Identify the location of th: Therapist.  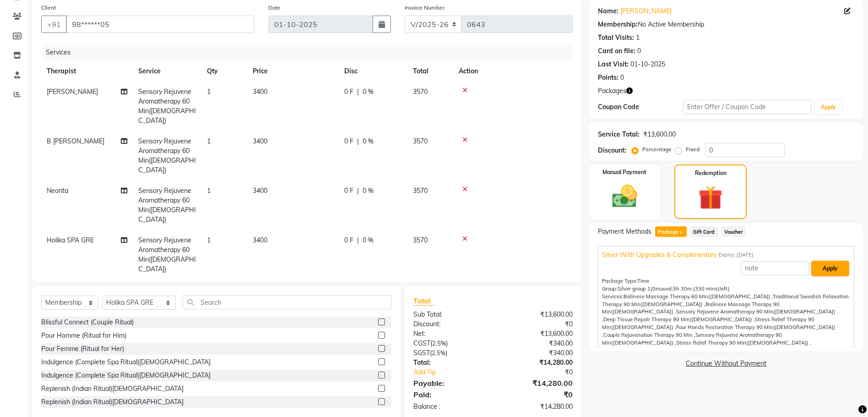
(87, 71).